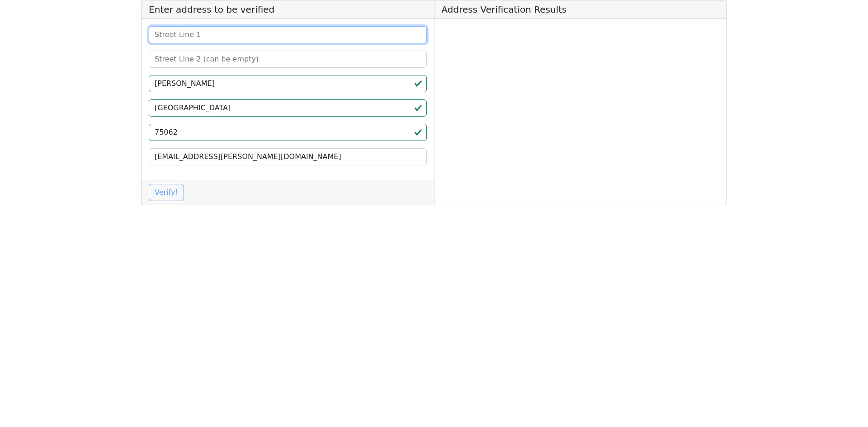 The width and height of the screenshot is (868, 427). I want to click on input: City, so click(287, 84).